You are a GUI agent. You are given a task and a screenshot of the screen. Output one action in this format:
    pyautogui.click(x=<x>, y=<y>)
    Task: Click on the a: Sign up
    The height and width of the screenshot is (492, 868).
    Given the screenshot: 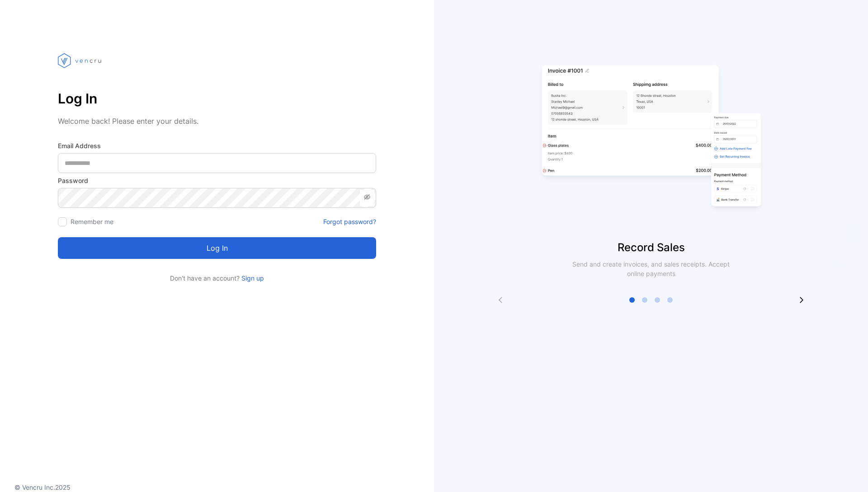 What is the action you would take?
    pyautogui.click(x=252, y=278)
    